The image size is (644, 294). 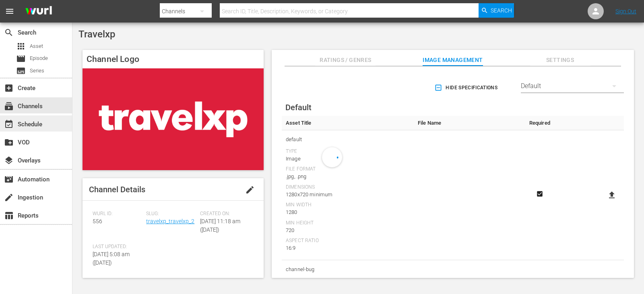 What do you see at coordinates (225, 214) in the screenshot?
I see `span: Created On:` at bounding box center [225, 214].